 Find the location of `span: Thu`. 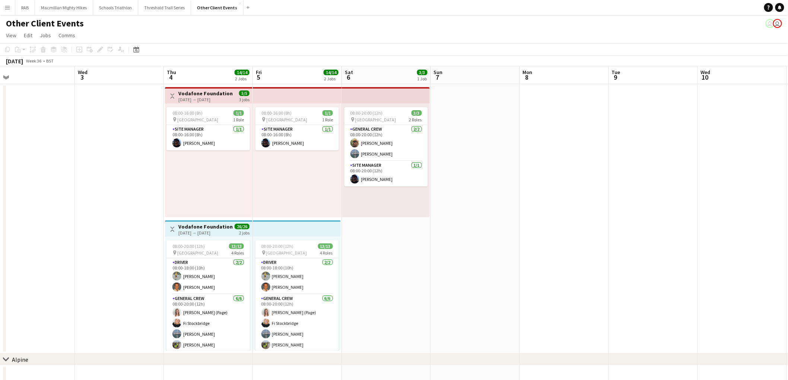

span: Thu is located at coordinates (171, 72).